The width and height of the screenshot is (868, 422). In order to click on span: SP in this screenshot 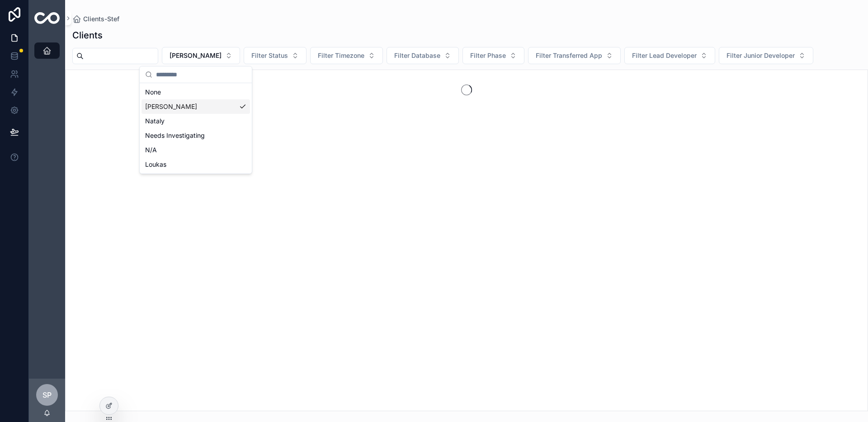, I will do `click(47, 395)`.